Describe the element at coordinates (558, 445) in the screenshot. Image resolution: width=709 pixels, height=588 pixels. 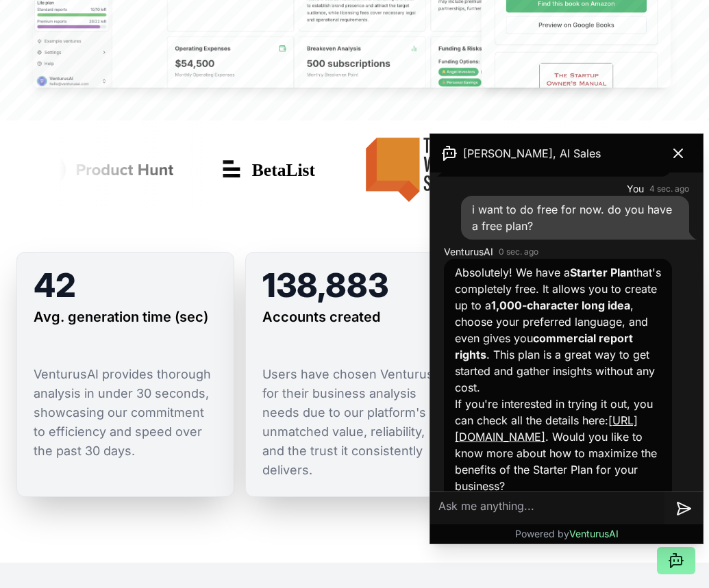
I see `p: If you're interested in trying it out, you can check all the details here: . Would you like to kn...` at that location.